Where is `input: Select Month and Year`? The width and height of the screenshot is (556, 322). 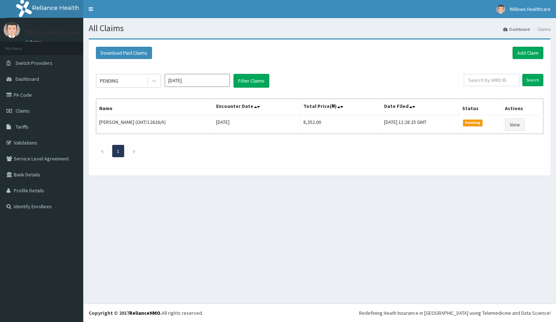
input: Select Month and Year is located at coordinates (197, 80).